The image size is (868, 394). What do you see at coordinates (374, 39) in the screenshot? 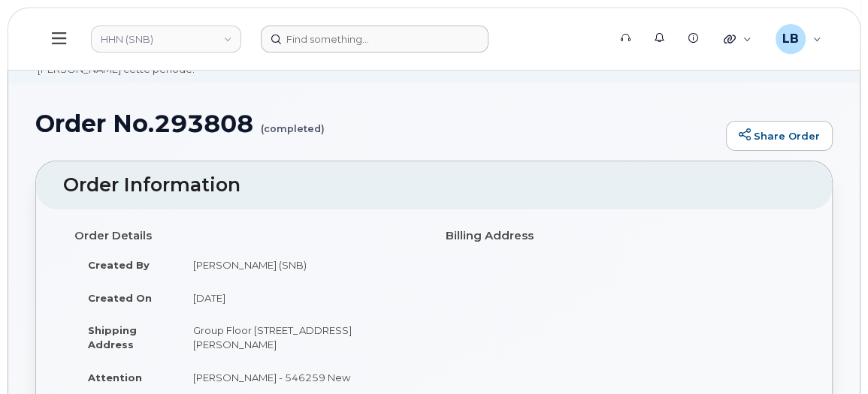
I see `input: Find something...` at bounding box center [374, 39].